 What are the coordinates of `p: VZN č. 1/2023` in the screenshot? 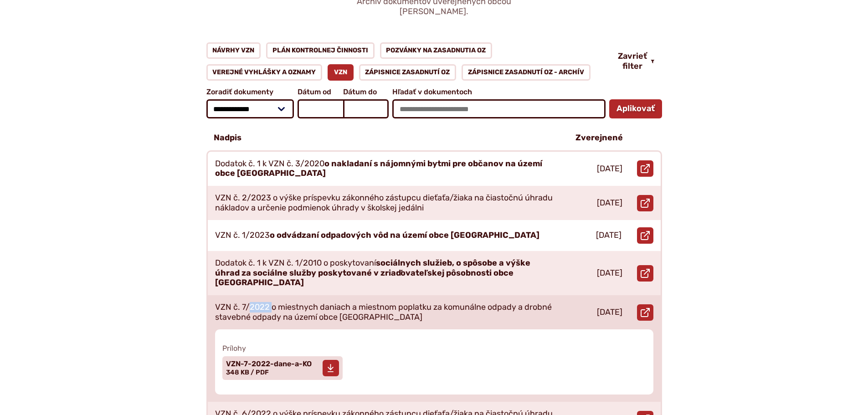 It's located at (377, 235).